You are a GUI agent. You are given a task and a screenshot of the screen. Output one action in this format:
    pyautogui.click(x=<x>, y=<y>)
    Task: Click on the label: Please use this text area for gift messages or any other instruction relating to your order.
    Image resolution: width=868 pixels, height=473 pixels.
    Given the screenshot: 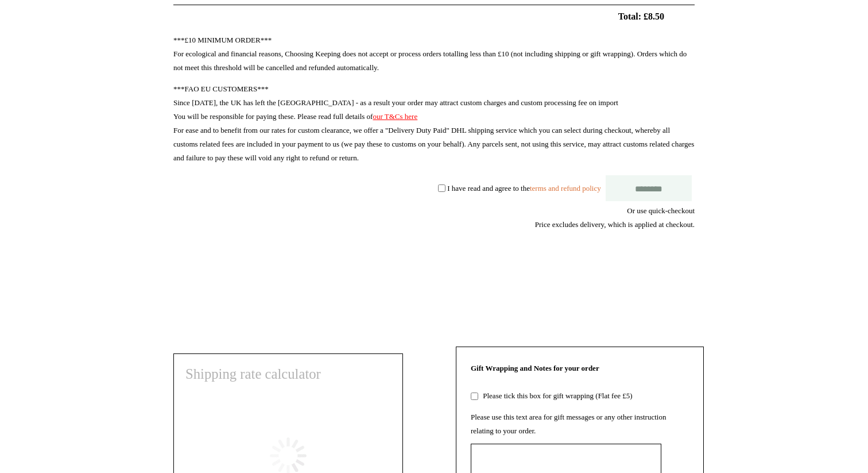 What is the action you would take?
    pyautogui.click(x=568, y=424)
    